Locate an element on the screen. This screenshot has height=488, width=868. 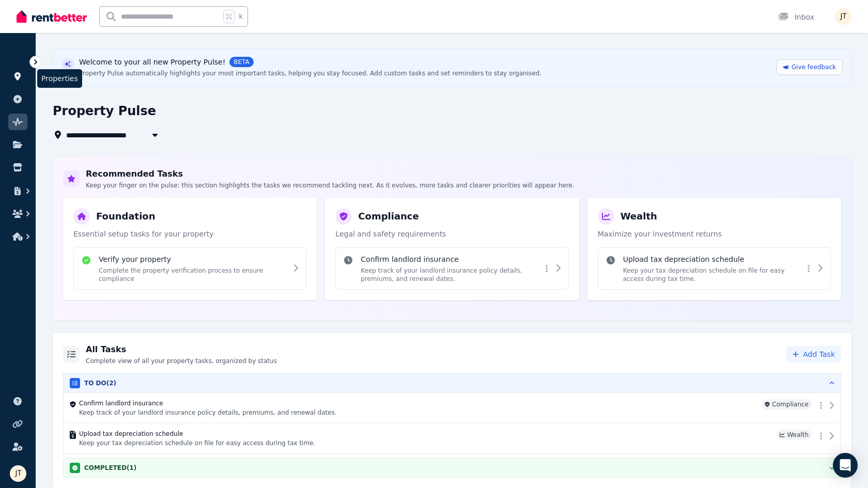
h3: Foundation is located at coordinates (126, 216).